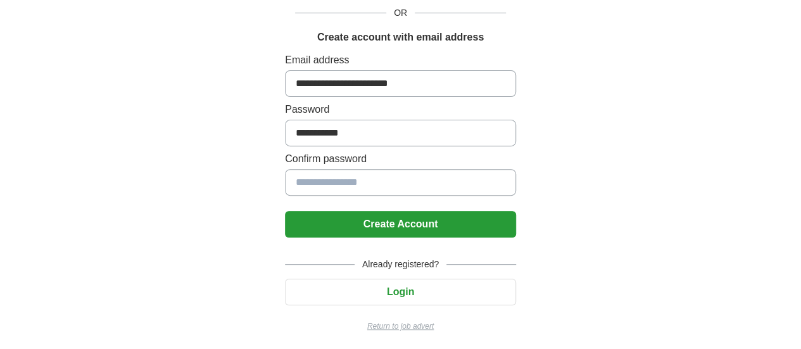 This screenshot has height=349, width=801. Describe the element at coordinates (400, 326) in the screenshot. I see `p: Return to job advert` at that location.